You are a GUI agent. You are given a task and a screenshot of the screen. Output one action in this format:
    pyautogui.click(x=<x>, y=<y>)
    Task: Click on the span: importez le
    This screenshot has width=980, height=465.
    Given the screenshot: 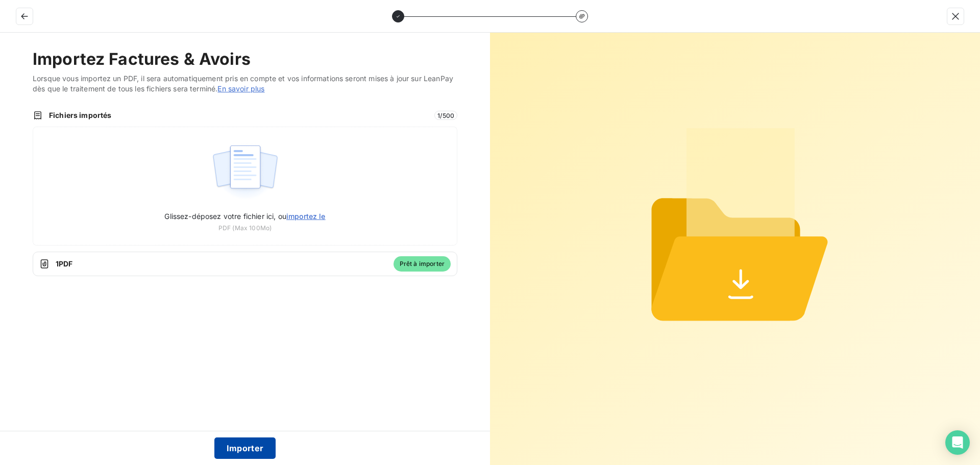 What is the action you would take?
    pyautogui.click(x=306, y=216)
    